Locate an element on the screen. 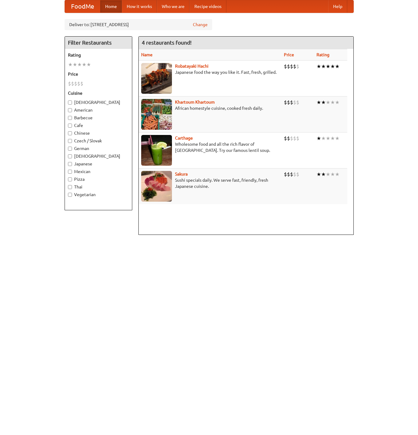 This screenshot has width=418, height=435. input: Thai is located at coordinates (70, 187).